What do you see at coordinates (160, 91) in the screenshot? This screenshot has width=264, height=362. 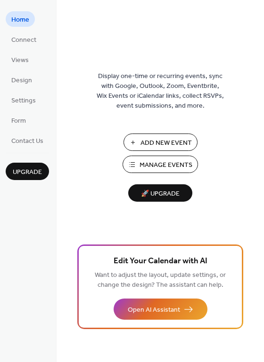 I see `span: Display one-time or recurring events, sync with Google, Outlook, Zoom, Eventbrite, Wix Events or ...` at bounding box center [160, 91].